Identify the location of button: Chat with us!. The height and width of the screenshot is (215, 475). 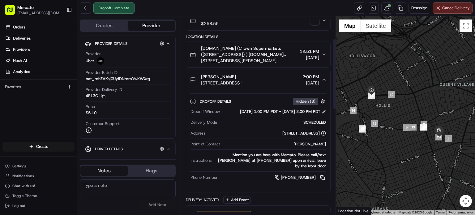
(38, 186).